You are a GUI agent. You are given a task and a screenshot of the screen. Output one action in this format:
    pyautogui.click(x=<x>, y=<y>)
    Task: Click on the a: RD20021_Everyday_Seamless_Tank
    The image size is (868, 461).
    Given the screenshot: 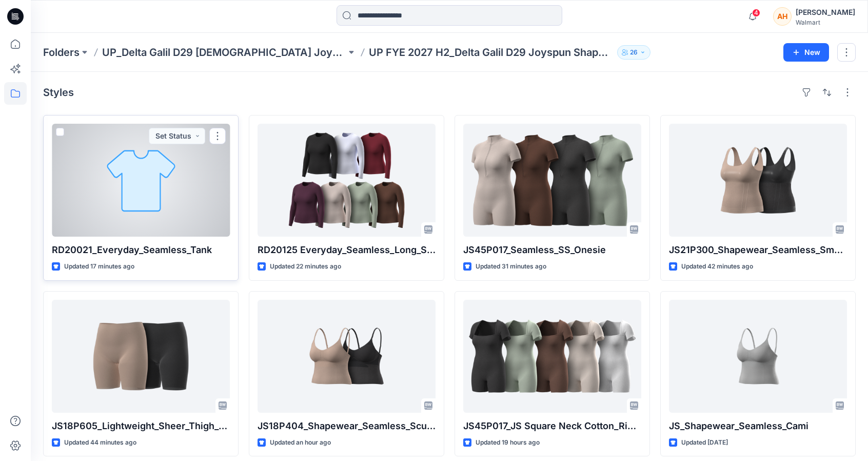 What is the action you would take?
    pyautogui.click(x=141, y=180)
    